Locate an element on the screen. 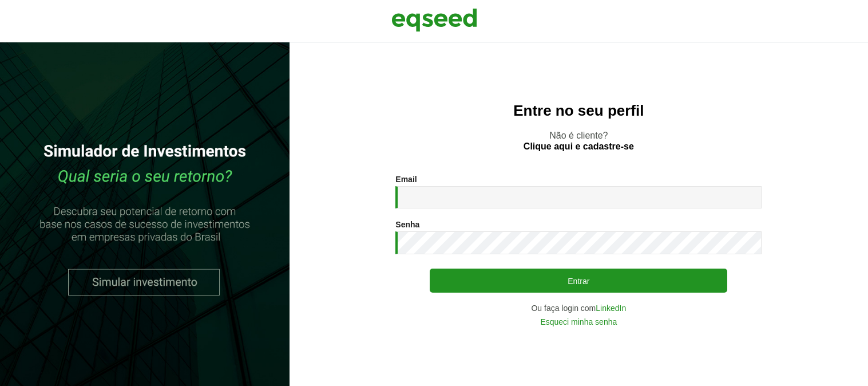 The width and height of the screenshot is (868, 386). p: Não é cliente? is located at coordinates (578, 141).